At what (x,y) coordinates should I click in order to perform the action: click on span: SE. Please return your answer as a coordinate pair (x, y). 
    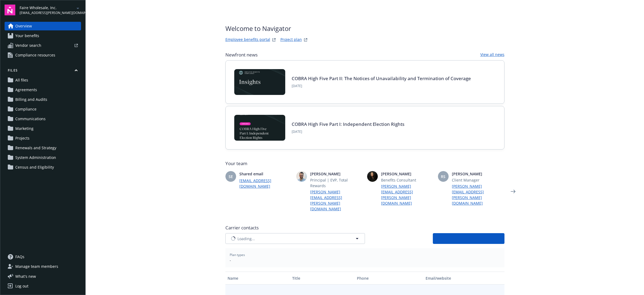
    Looking at the image, I should click on (231, 176).